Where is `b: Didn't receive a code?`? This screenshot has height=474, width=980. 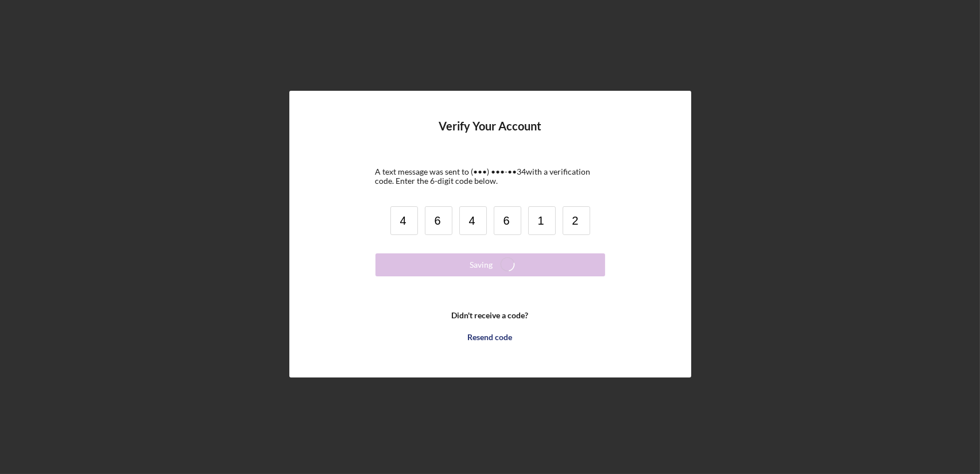
b: Didn't receive a code? is located at coordinates (490, 315).